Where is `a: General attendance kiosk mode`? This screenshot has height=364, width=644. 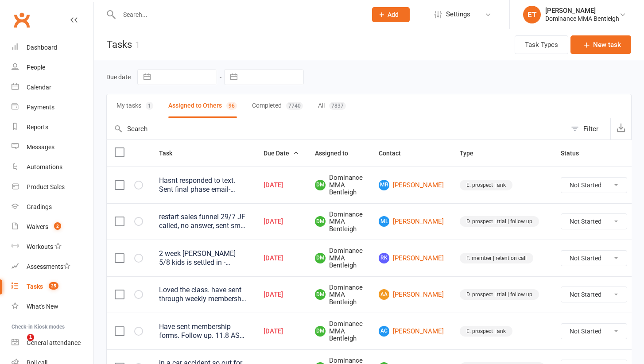 a: General attendance kiosk mode is located at coordinates (52, 342).